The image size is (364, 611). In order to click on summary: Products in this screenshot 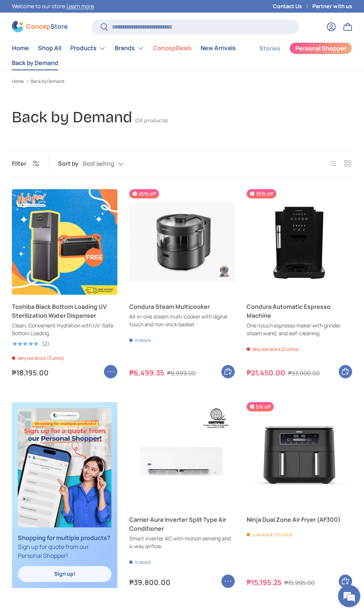, I will do `click(88, 48)`.